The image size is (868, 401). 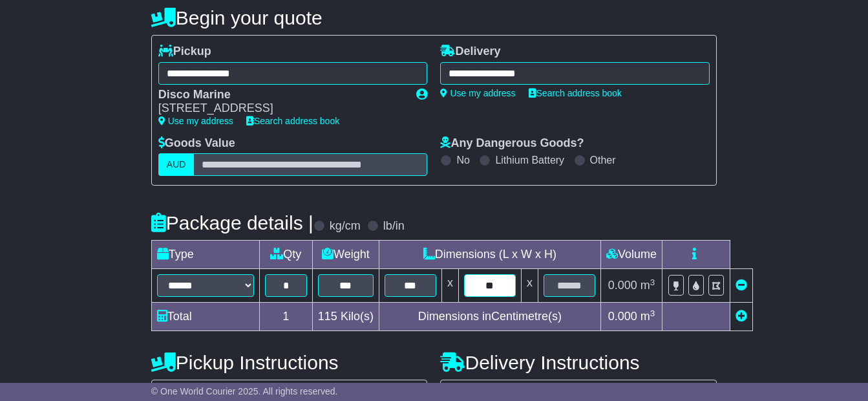 What do you see at coordinates (185, 52) in the screenshot?
I see `label: Pickup` at bounding box center [185, 52].